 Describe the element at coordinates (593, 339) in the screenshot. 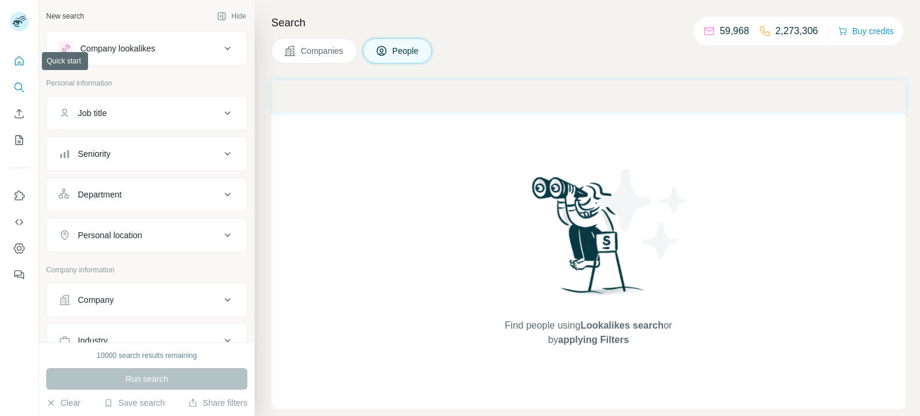

I see `span: applying Filters` at that location.